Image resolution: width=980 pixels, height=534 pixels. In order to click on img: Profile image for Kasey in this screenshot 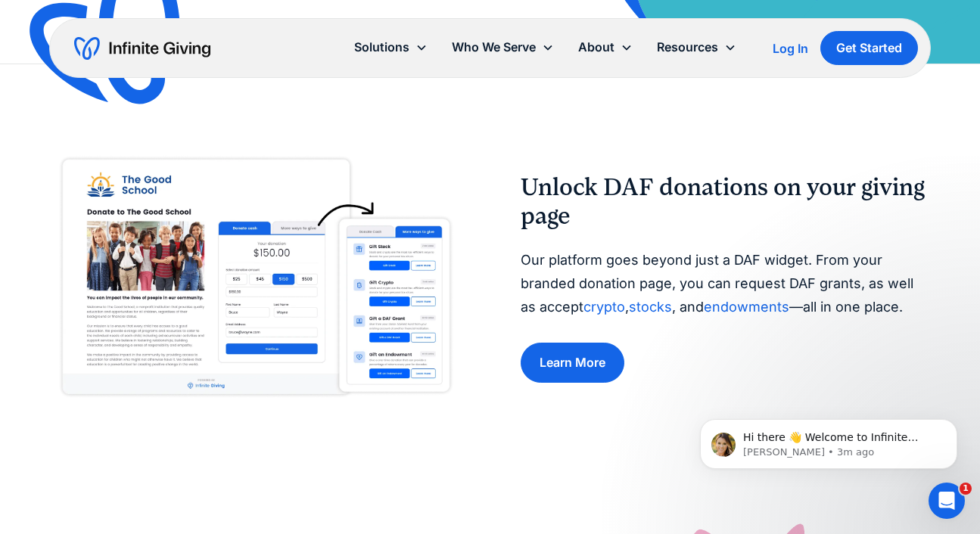, I will do `click(46, 58)`.